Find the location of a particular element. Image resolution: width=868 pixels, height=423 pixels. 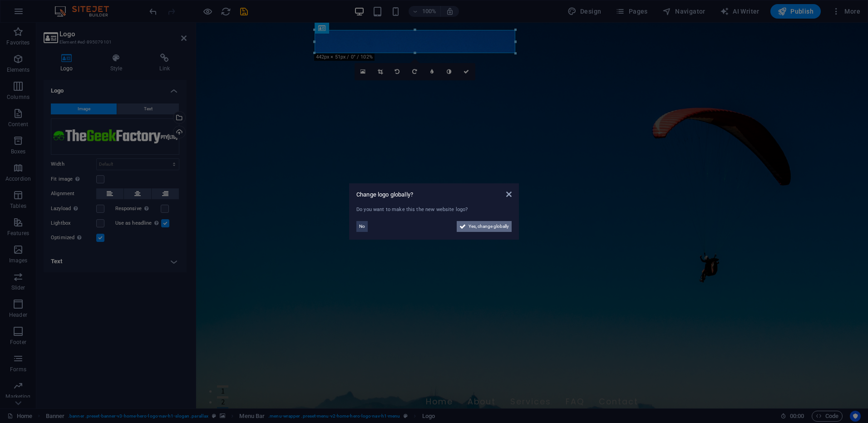

span: Yes, change globally is located at coordinates (489, 226).